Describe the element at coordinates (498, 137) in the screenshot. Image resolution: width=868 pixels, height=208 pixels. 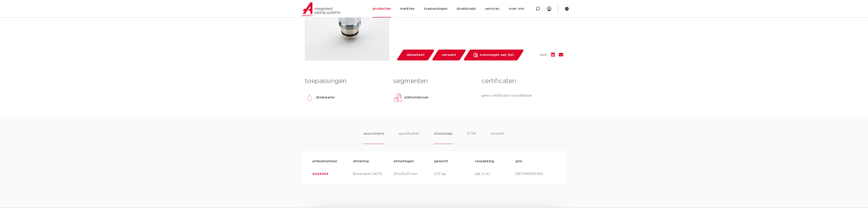
I see `li: verwant` at that location.